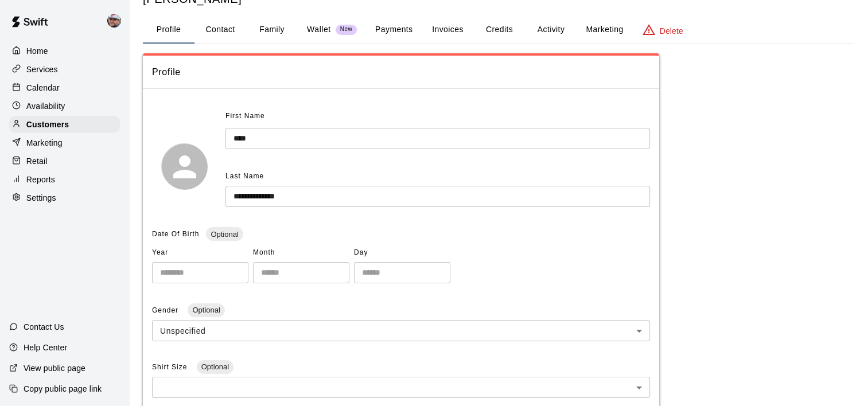 Image resolution: width=868 pixels, height=406 pixels. I want to click on p: Copy public page link, so click(62, 388).